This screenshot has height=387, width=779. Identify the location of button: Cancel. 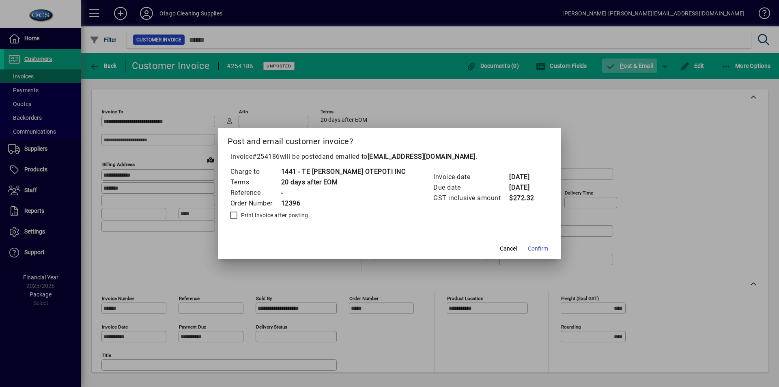
(508, 248).